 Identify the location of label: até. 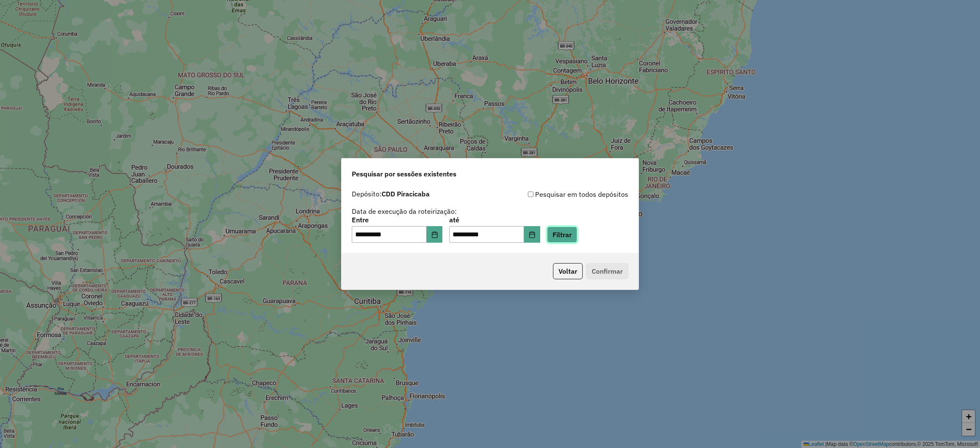
(494, 220).